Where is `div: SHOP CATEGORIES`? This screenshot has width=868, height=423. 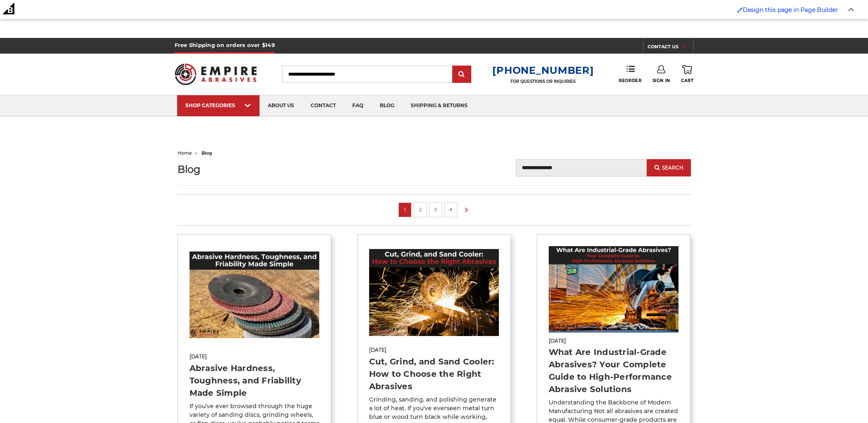 div: SHOP CATEGORIES is located at coordinates (218, 105).